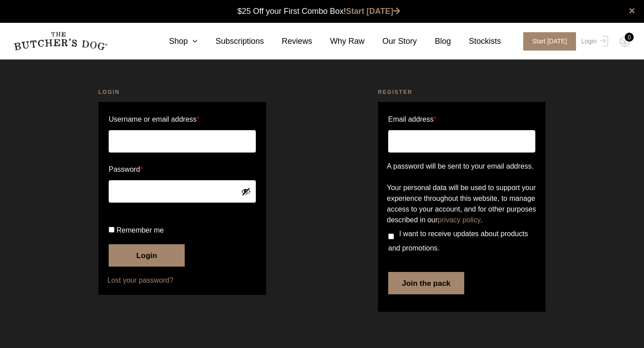 This screenshot has height=348, width=644. Describe the element at coordinates (461, 92) in the screenshot. I see `h2: Register` at that location.